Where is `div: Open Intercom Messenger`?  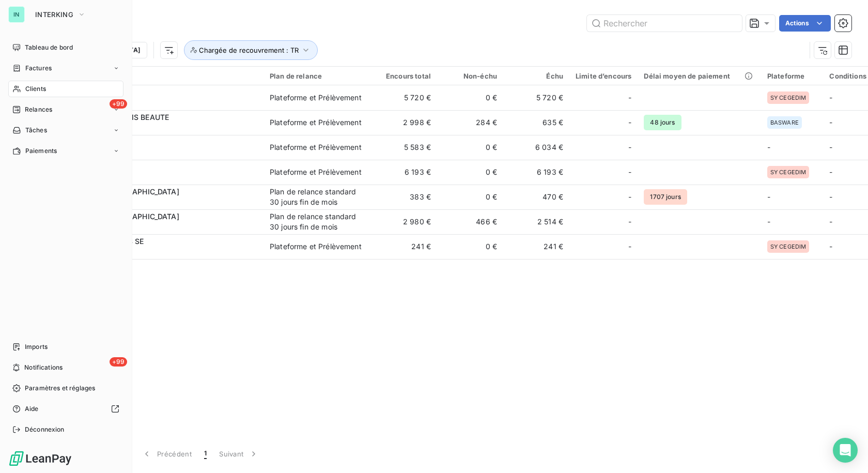
div: Open Intercom Messenger is located at coordinates (845, 450).